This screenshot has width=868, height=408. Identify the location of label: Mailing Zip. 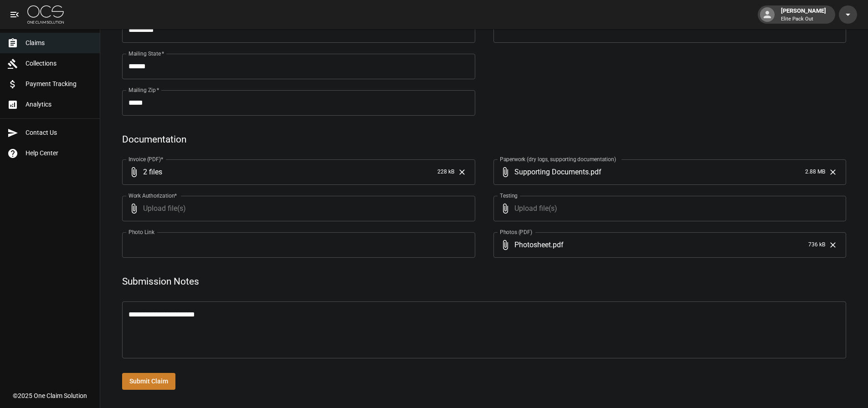
(144, 90).